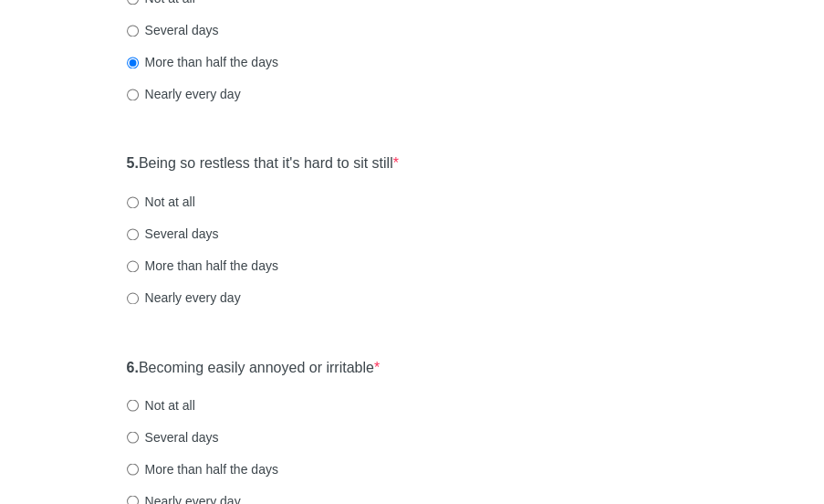 The height and width of the screenshot is (504, 824). What do you see at coordinates (133, 162) in the screenshot?
I see `strong: 5.` at bounding box center [133, 162].